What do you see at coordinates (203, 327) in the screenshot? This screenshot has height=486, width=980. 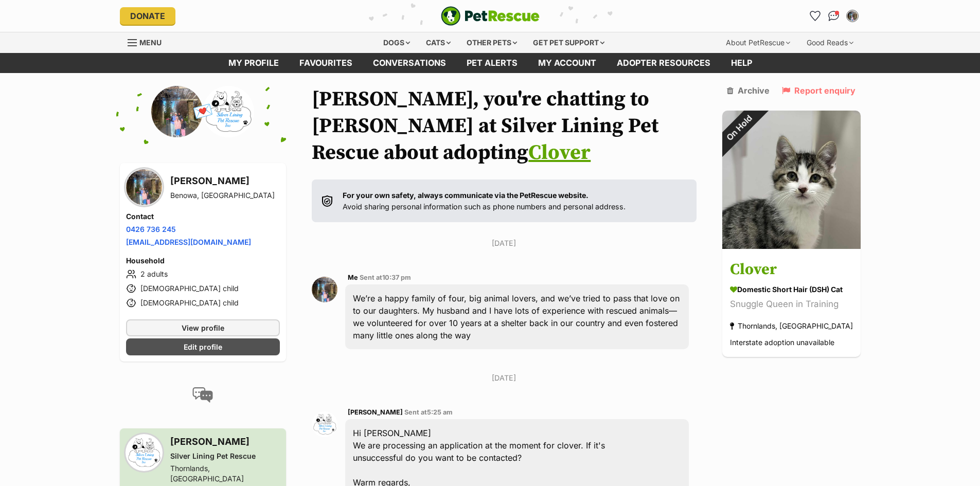 I see `span: View profile` at bounding box center [203, 327].